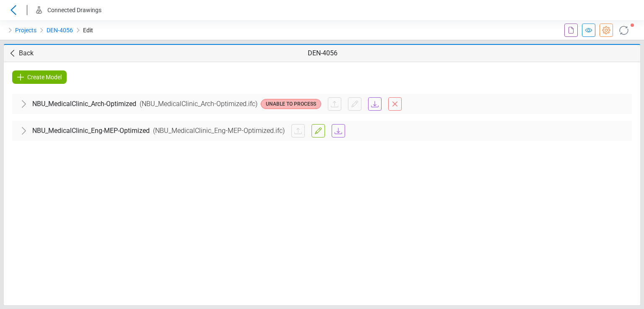 The height and width of the screenshot is (309, 644). What do you see at coordinates (20, 54) in the screenshot?
I see `a: Back` at bounding box center [20, 54].